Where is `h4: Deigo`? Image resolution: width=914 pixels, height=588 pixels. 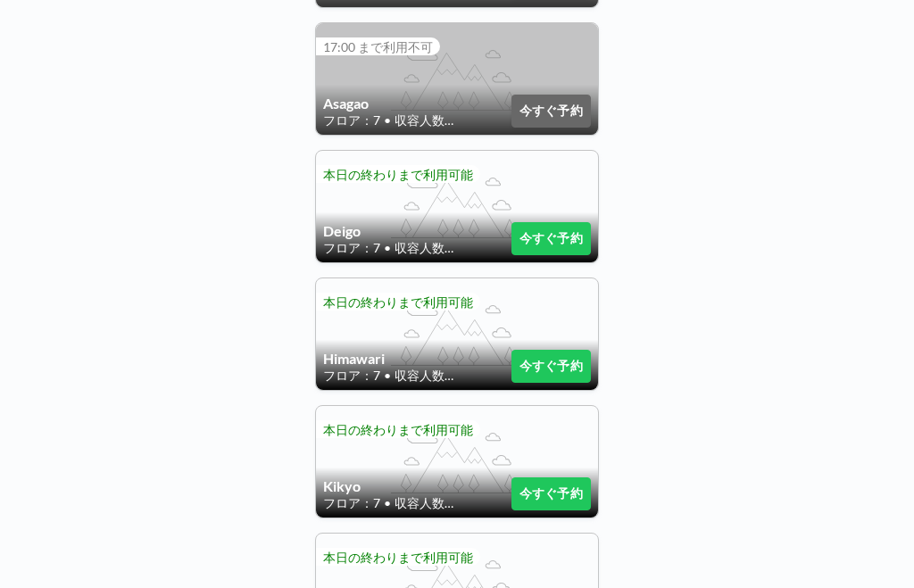 h4: Deigo is located at coordinates (417, 231).